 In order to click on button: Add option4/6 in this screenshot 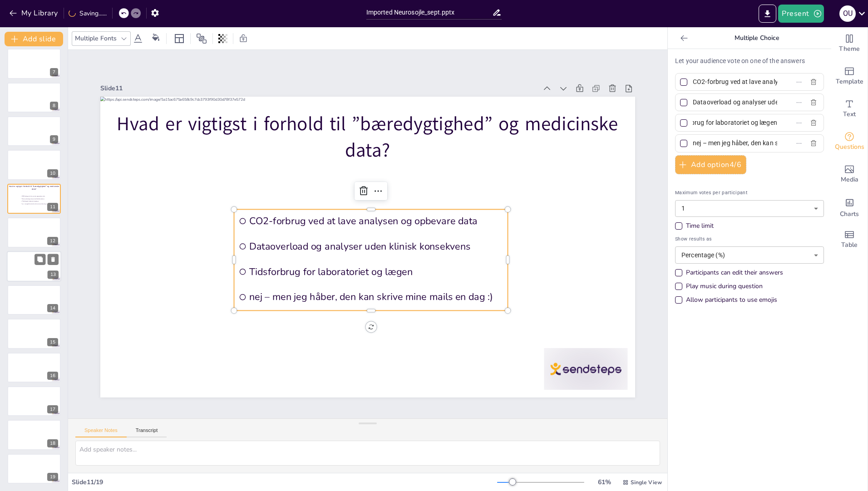, I will do `click(710, 164)`.